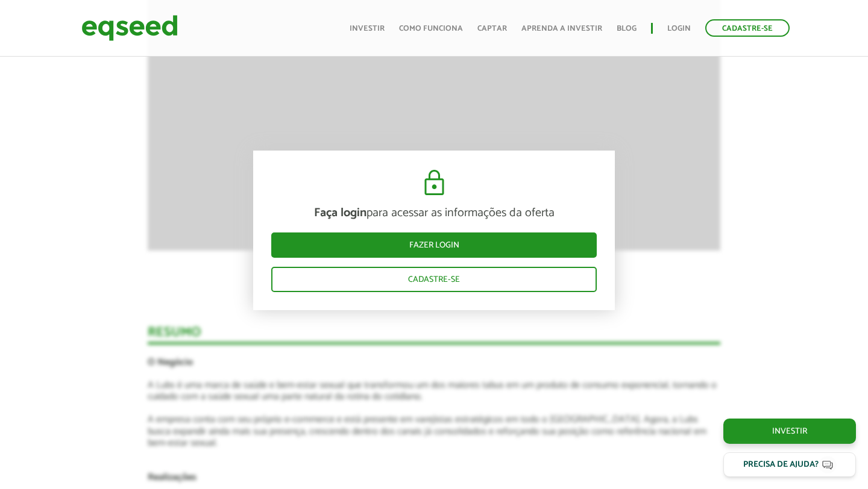 This screenshot has width=868, height=489. What do you see at coordinates (431, 28) in the screenshot?
I see `a: Como funciona` at bounding box center [431, 28].